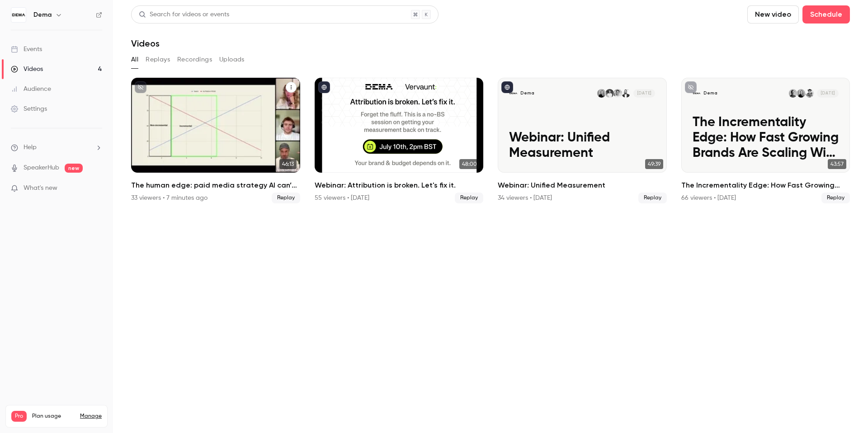 This screenshot has height=433, width=868. Describe the element at coordinates (582, 140) in the screenshot. I see `li: Webinar: Unified Measurement` at that location.